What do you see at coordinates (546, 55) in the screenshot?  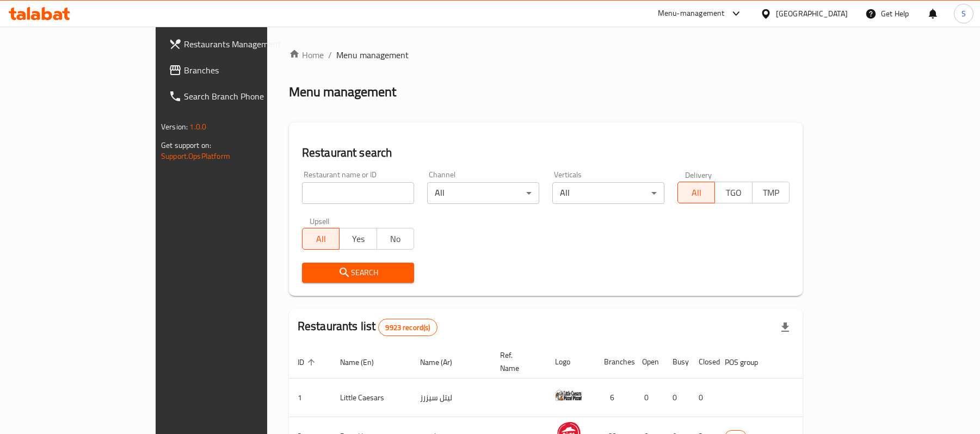 I see `nav: breadcrumb` at bounding box center [546, 55].